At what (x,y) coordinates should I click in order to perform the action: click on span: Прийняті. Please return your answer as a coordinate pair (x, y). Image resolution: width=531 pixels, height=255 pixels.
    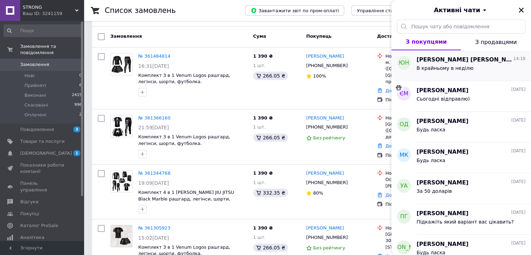
    Looking at the image, I should click on (35, 86).